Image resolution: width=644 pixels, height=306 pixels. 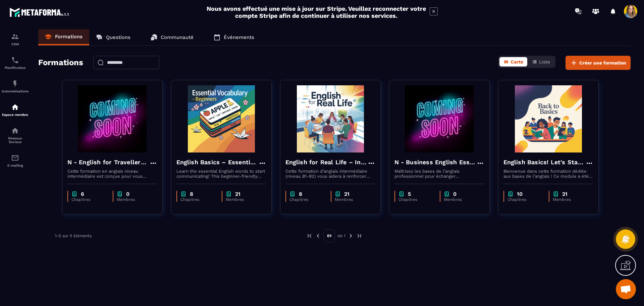 I want to click on img: social-network, so click(x=15, y=130).